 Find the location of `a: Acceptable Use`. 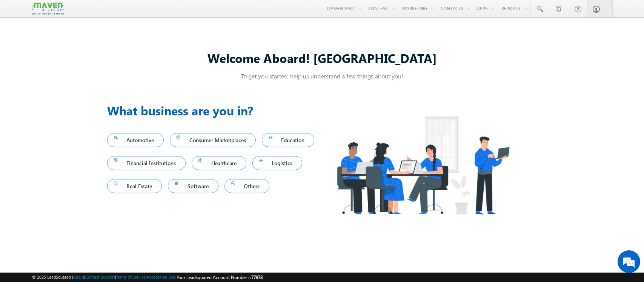

a: Acceptable Use is located at coordinates (161, 277).